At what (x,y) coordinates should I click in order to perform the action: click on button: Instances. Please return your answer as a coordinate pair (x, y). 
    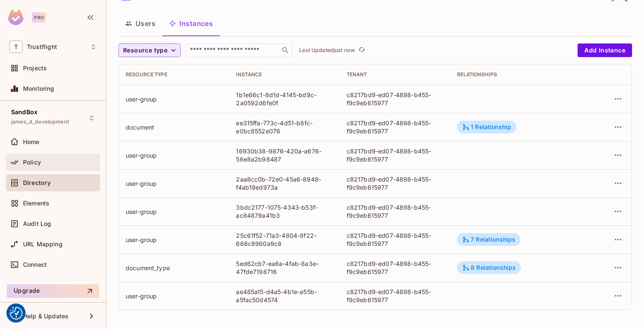
    Looking at the image, I should click on (191, 24).